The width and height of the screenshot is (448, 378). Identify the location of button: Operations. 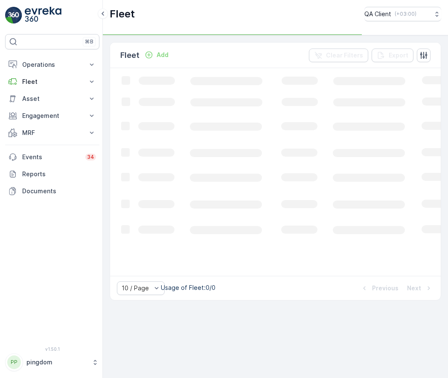
(52, 65).